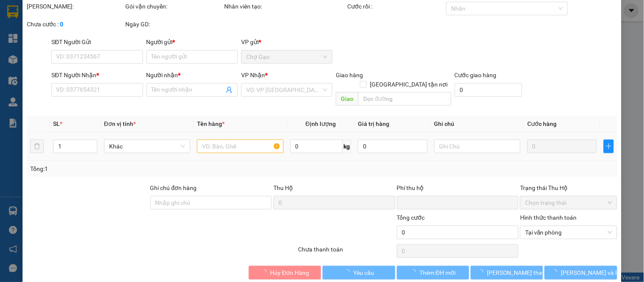 The width and height of the screenshot is (644, 282). Describe the element at coordinates (96, 72) in the screenshot. I see `div: Chợ Gạo` at that location.